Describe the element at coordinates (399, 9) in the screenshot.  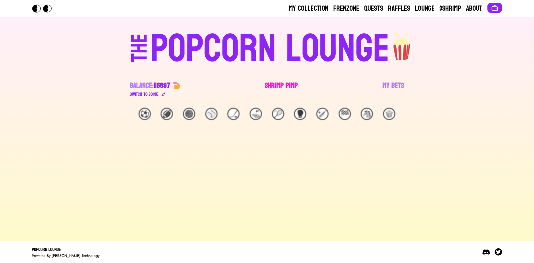
I see `a: Raffles` at that location.